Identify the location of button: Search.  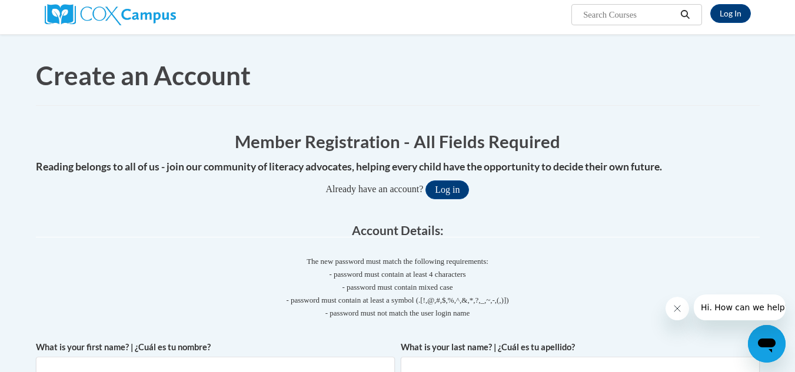
(685, 15).